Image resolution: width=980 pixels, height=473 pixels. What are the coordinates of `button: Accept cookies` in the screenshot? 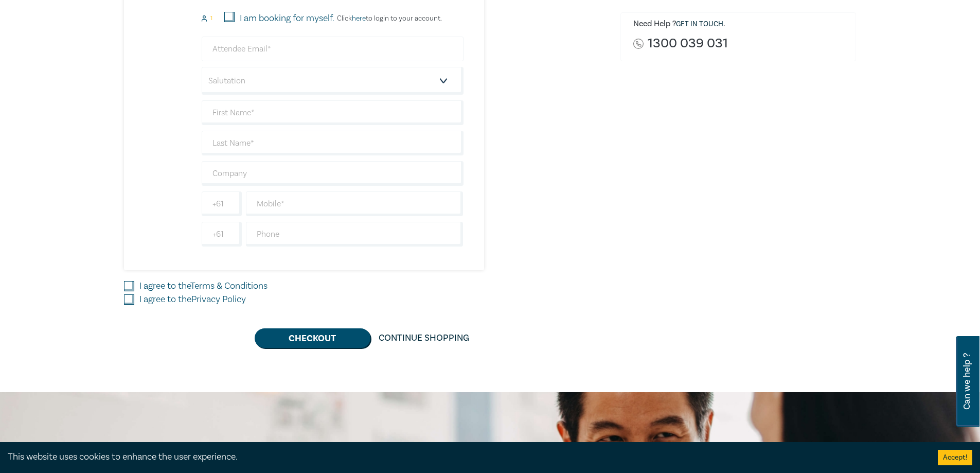 It's located at (954, 457).